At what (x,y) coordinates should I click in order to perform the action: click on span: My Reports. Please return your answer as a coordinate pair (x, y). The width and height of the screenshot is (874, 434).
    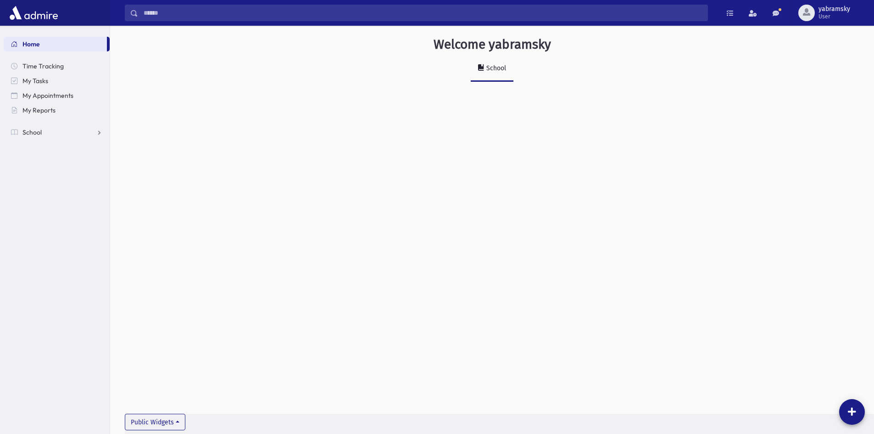
    Looking at the image, I should click on (39, 110).